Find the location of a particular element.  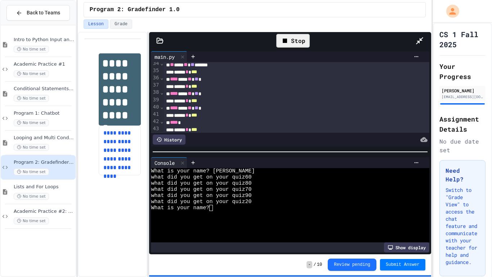

h2: Your Progress is located at coordinates (463, 71).